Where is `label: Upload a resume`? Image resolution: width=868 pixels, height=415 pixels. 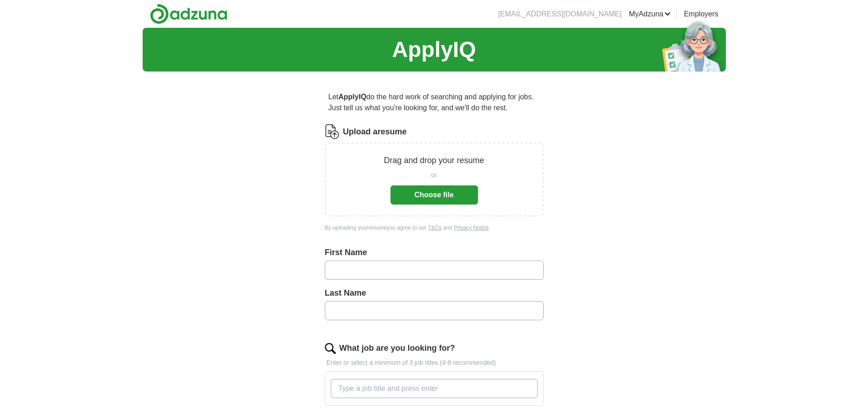 label: Upload a resume is located at coordinates (375, 131).